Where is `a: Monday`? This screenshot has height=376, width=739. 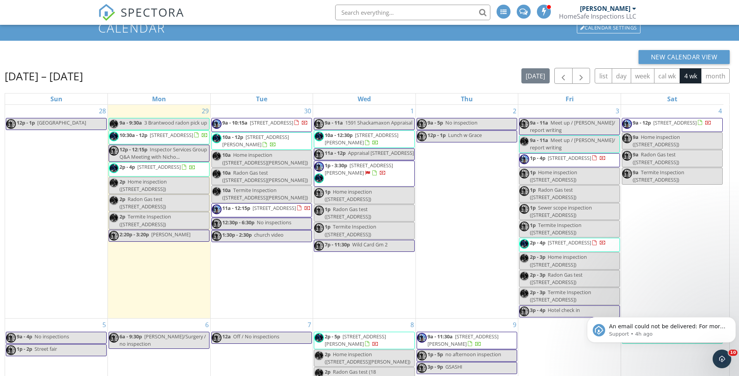
a: Monday is located at coordinates (159, 99).